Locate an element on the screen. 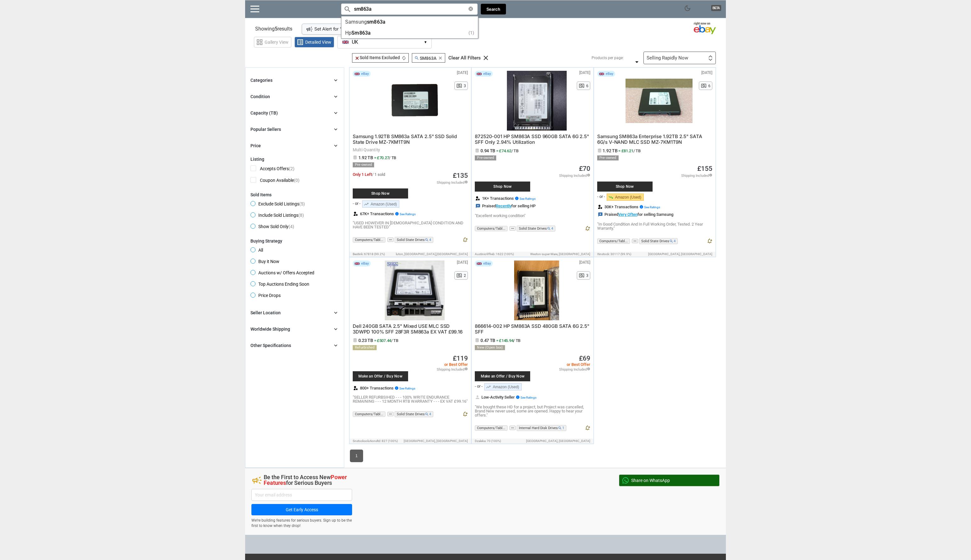 The image size is (971, 560). div: Set Alert for " " is located at coordinates (333, 29).